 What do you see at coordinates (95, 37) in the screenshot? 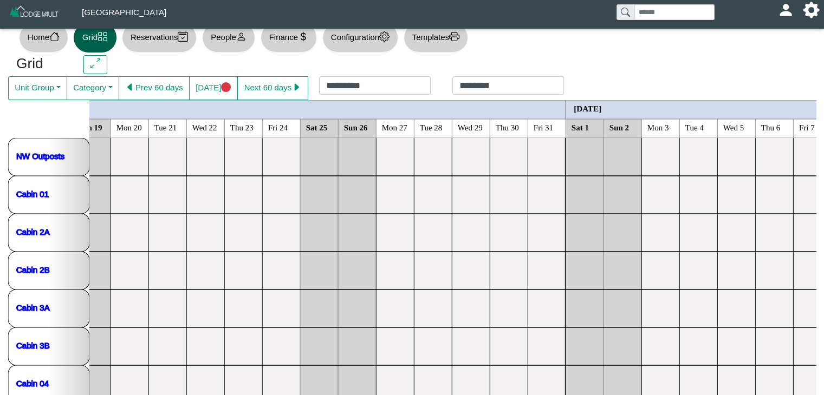
I see `button: Gridgrid` at bounding box center [95, 37].